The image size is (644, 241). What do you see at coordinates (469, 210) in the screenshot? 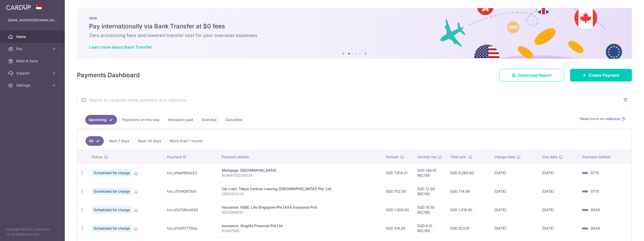
I see `td: SGD 1,018.50` at bounding box center [469, 210].